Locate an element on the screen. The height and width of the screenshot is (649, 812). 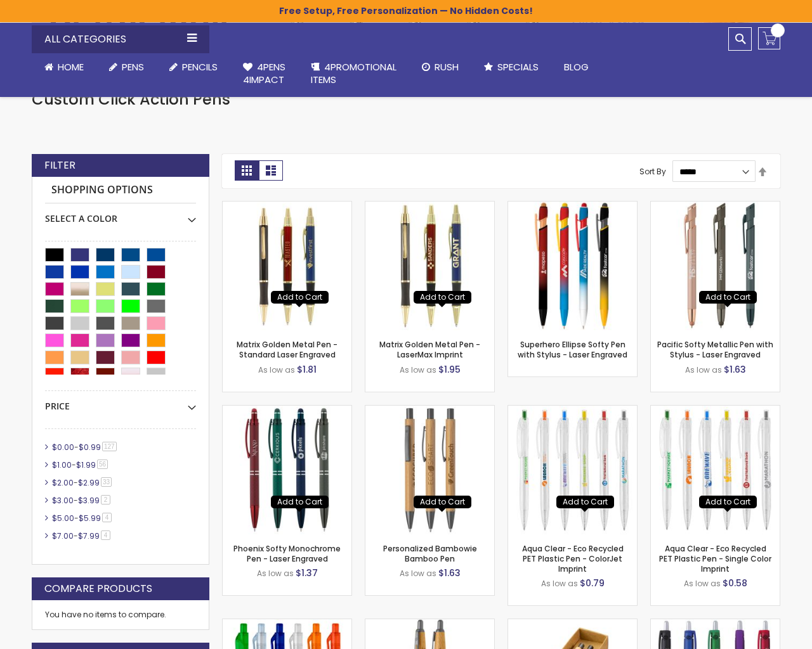
span: Pens is located at coordinates (132, 67).